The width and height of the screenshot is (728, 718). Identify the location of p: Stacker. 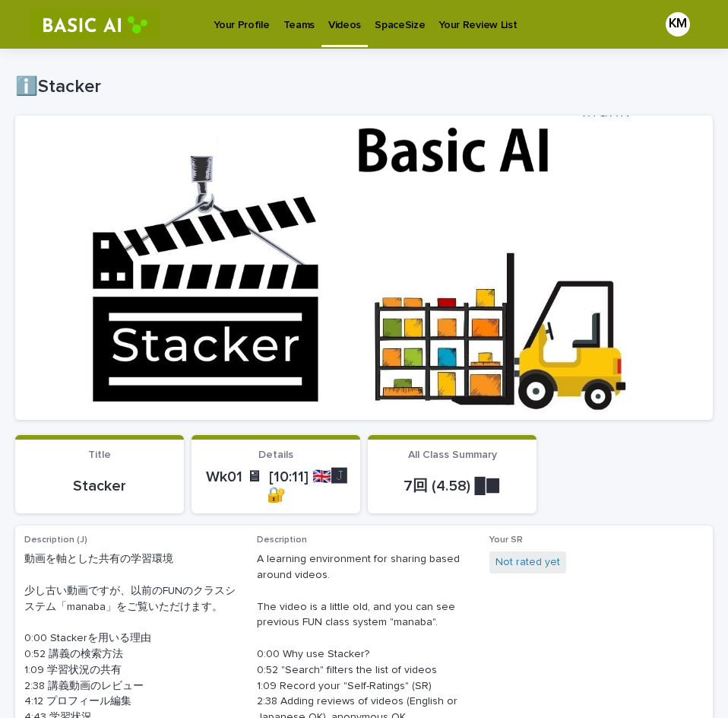
(100, 486).